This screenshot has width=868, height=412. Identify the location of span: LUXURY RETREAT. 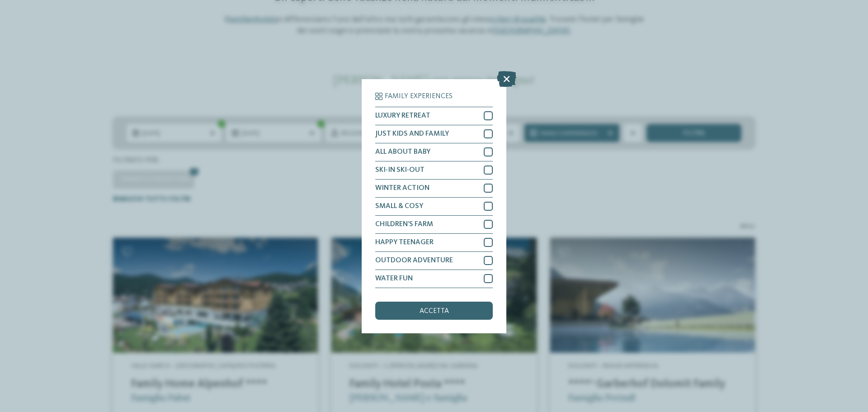
(403, 116).